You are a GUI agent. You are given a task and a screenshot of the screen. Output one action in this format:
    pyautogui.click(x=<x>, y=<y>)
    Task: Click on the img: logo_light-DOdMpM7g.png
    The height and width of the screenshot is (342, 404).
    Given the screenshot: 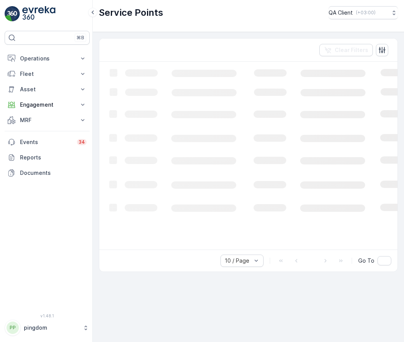 What is the action you would take?
    pyautogui.click(x=39, y=14)
    